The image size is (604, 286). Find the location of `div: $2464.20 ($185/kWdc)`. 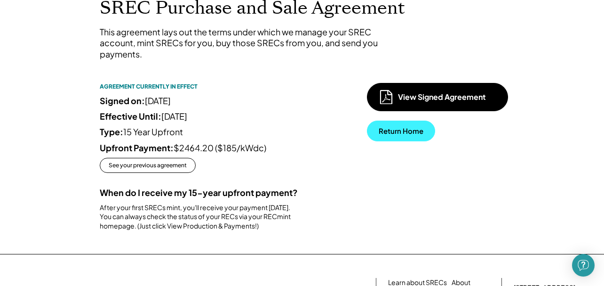

div: $2464.20 ($185/kWdc) is located at coordinates (206, 147).